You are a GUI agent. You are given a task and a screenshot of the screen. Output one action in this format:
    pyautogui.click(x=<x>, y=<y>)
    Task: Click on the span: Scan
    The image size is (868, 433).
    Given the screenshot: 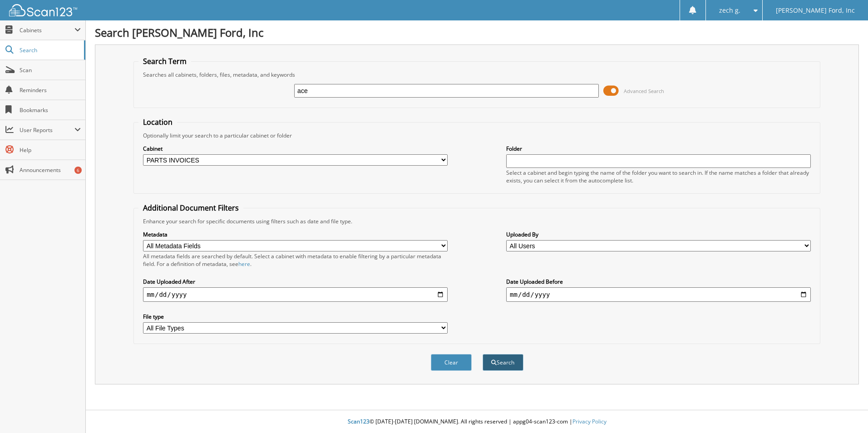 What is the action you would take?
    pyautogui.click(x=50, y=70)
    